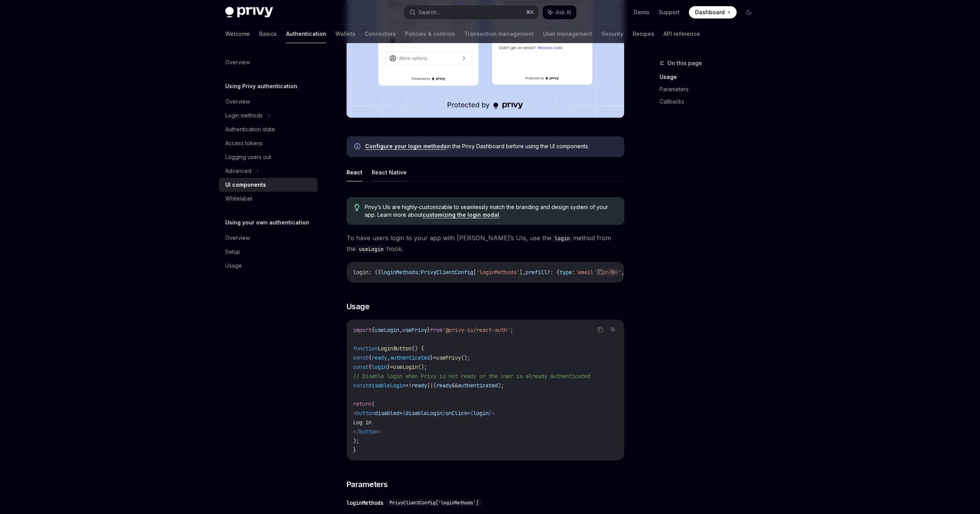 This screenshot has height=514, width=980. Describe the element at coordinates (537, 272) in the screenshot. I see `span: prefill` at that location.